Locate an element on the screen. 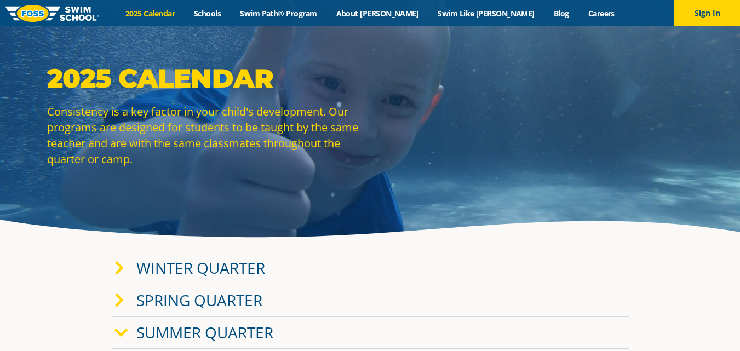 The height and width of the screenshot is (351, 740). a: Spring Quarter is located at coordinates (199, 300).